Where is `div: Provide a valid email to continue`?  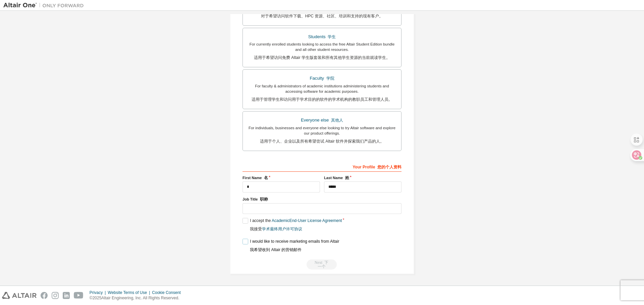 div: Provide a valid email to continue is located at coordinates (322, 265).